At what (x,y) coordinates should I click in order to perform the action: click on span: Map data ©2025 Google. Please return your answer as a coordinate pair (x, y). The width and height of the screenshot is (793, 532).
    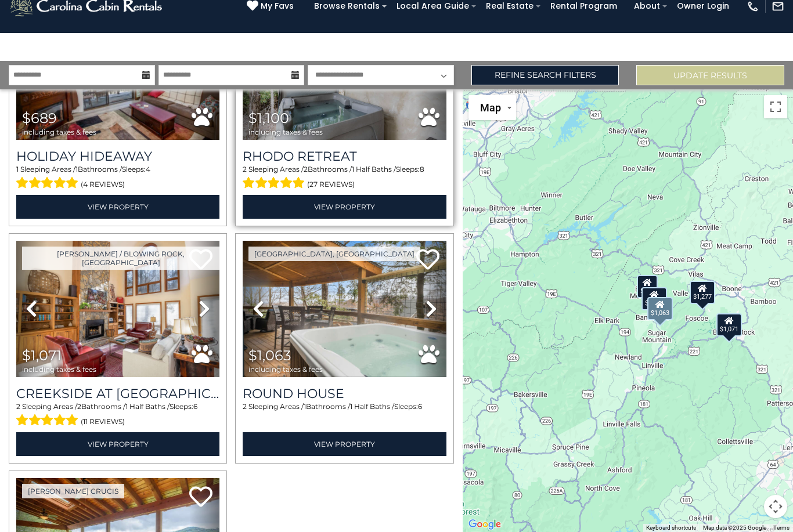
    Looking at the image, I should click on (734, 527).